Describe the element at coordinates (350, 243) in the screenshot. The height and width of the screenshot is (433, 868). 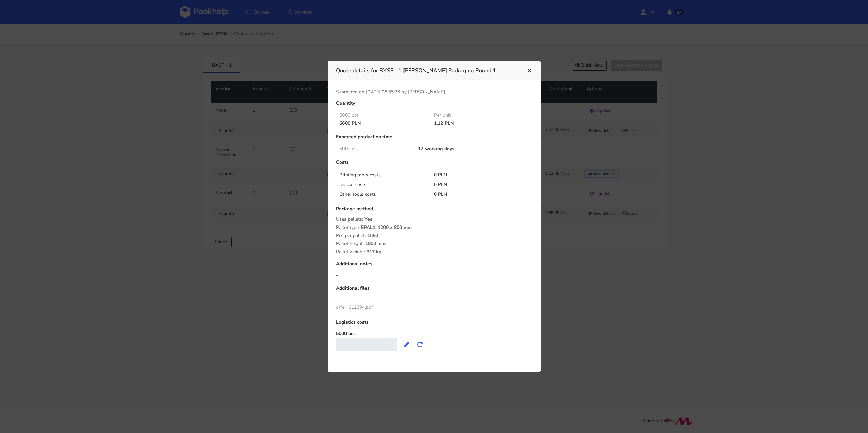
I see `span: Pallet height:` at that location.